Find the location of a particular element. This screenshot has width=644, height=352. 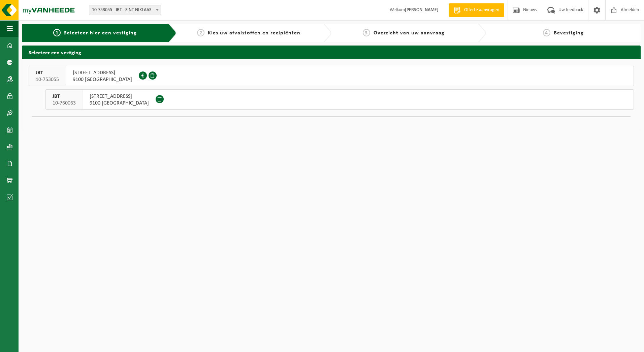

span: 2 is located at coordinates (201, 33).